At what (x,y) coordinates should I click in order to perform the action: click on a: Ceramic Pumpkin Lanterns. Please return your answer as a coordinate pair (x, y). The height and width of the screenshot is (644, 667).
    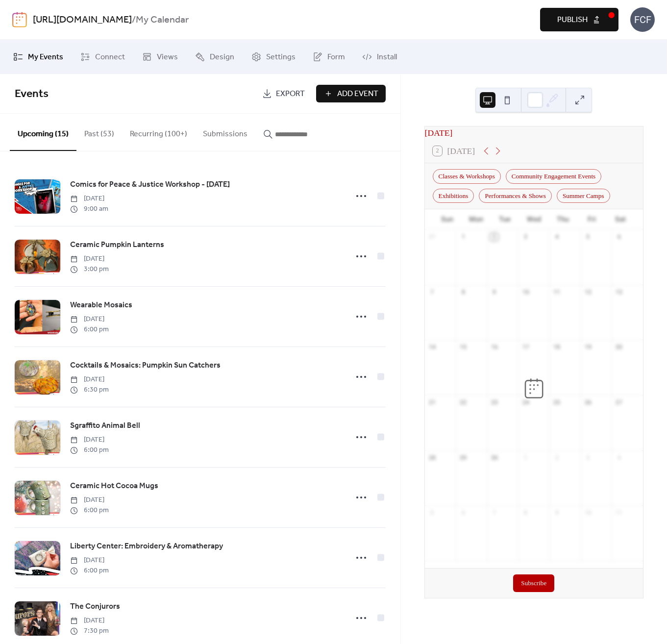
    Looking at the image, I should click on (117, 245).